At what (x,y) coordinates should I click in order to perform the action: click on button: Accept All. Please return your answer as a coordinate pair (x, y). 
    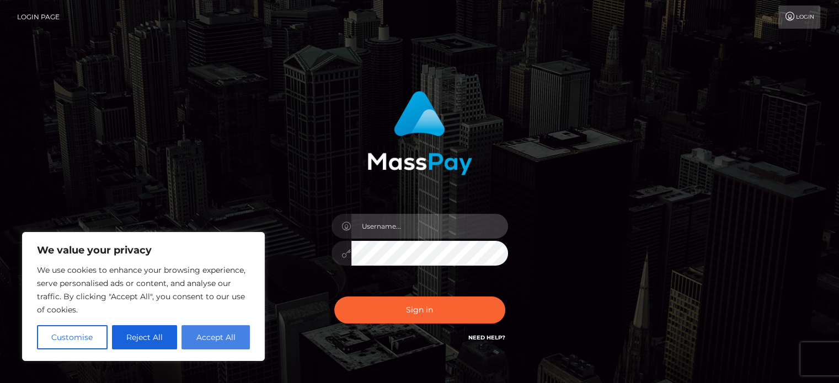
    Looking at the image, I should click on (216, 338).